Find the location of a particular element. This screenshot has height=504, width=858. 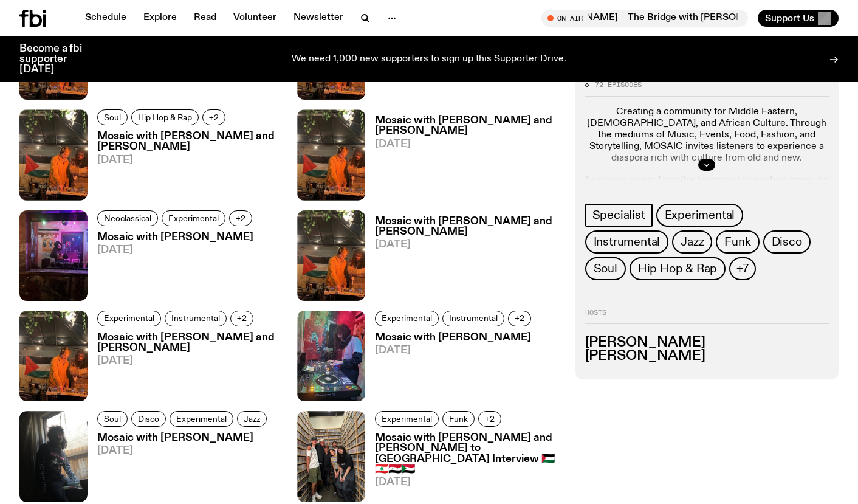

span: Specialist is located at coordinates (619, 215).